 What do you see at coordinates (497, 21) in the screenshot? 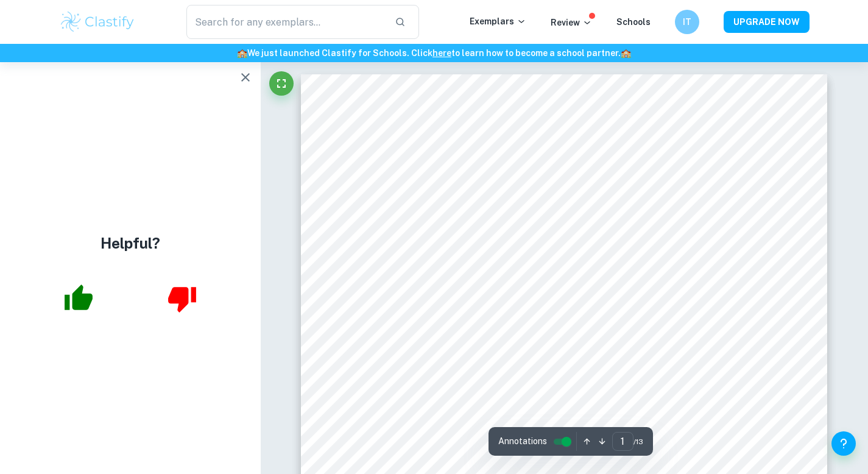
I see `p: Exemplars` at bounding box center [497, 21].